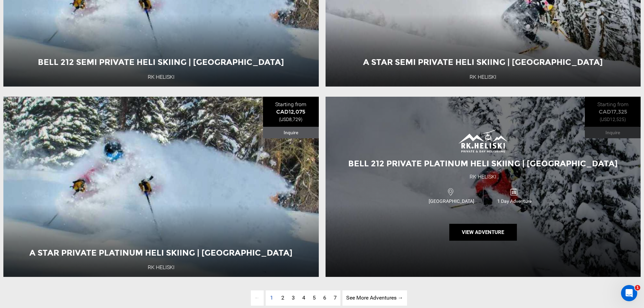  Describe the element at coordinates (335, 298) in the screenshot. I see `span: 7` at that location.